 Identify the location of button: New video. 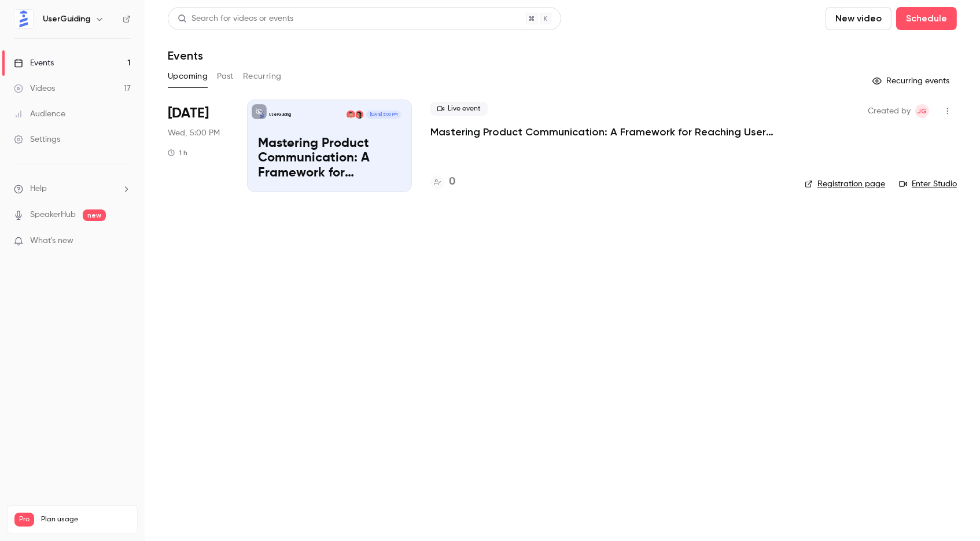
(859, 18).